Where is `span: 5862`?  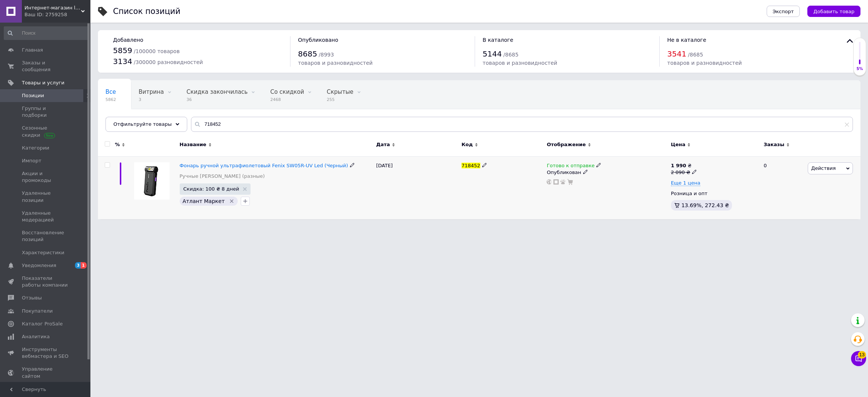 span: 5862 is located at coordinates (111, 99).